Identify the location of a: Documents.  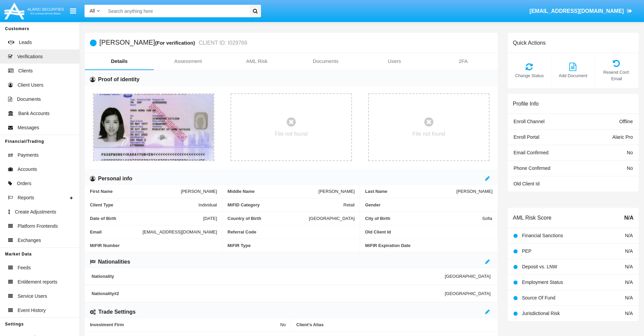
(326, 61).